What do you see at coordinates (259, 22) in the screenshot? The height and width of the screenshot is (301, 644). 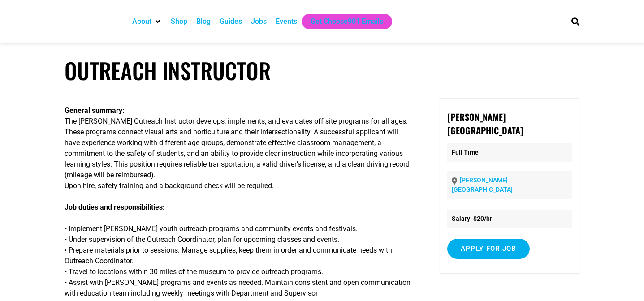 I see `div: Jobs` at bounding box center [259, 22].